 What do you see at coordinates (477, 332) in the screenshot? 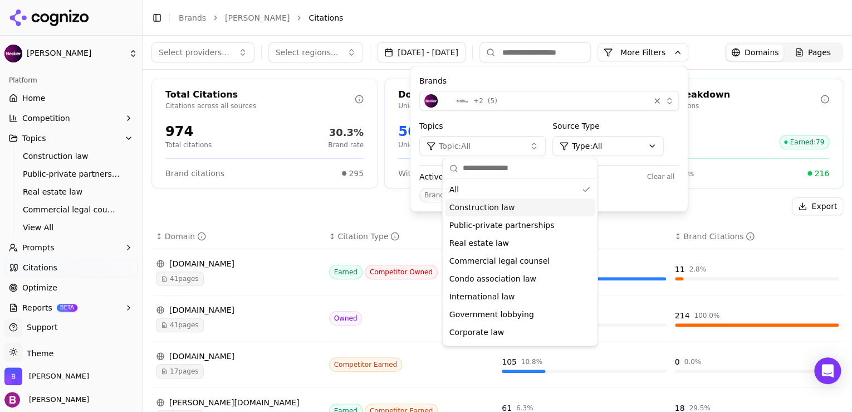
I see `span: Corporate law` at bounding box center [477, 332].